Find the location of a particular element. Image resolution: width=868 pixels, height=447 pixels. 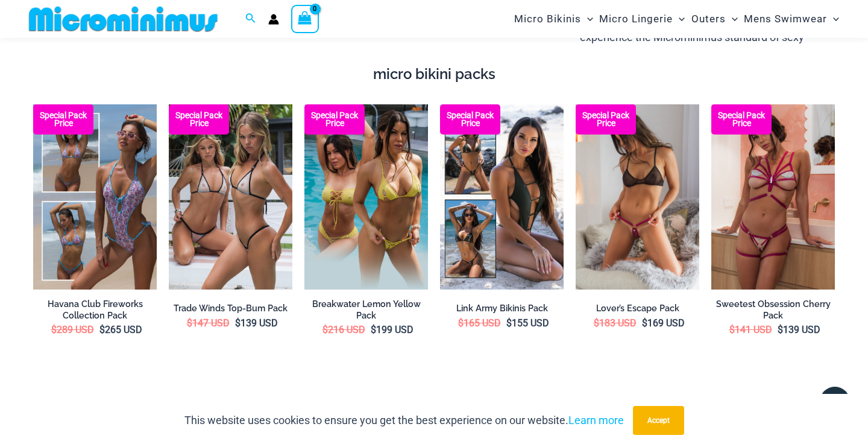

a: Sweetest Obsession Cherry Pack is located at coordinates (773, 309).